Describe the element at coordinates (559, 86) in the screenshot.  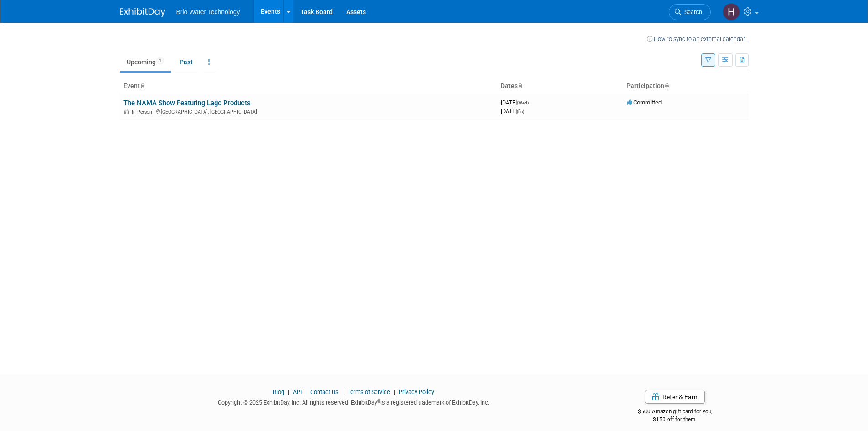
I see `th: Dates` at that location.